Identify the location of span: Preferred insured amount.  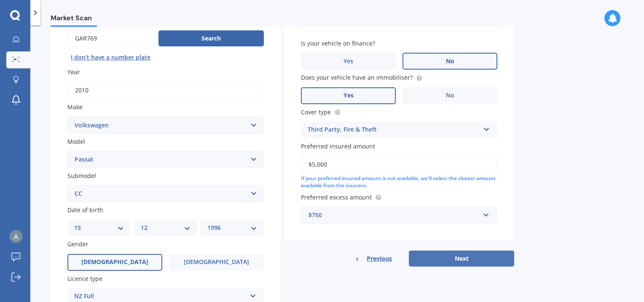
(338, 146).